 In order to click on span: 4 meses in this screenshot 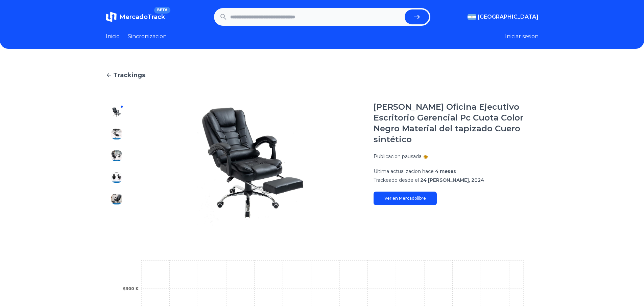, I will do `click(446, 171)`.